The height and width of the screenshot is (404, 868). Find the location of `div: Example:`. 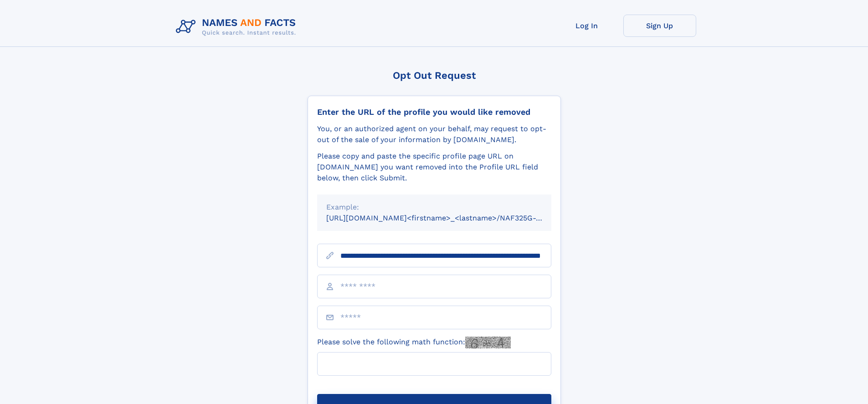

div: Example: is located at coordinates (434, 207).